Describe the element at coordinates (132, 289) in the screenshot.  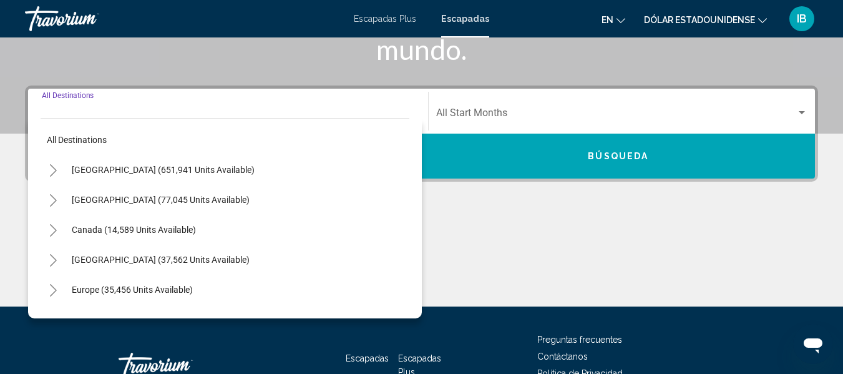
I see `button: Europe (35,456 units available)` at that location.